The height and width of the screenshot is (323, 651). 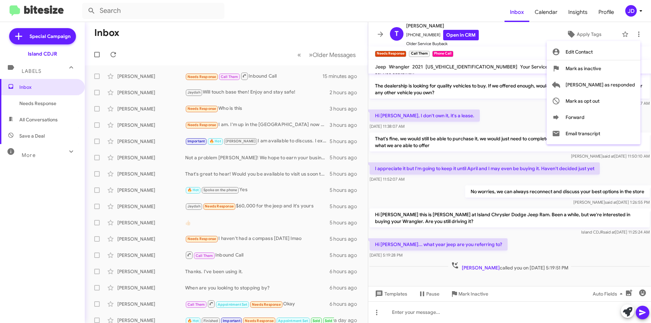 I want to click on button: Email transcript, so click(x=593, y=134).